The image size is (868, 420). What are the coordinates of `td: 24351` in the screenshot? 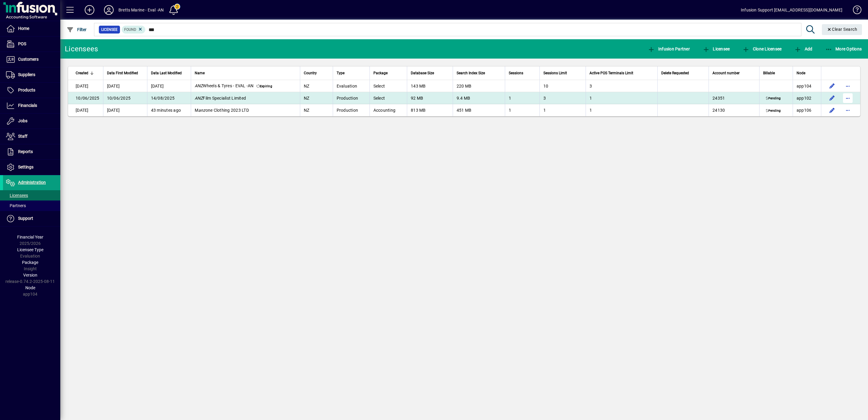 It's located at (734, 98).